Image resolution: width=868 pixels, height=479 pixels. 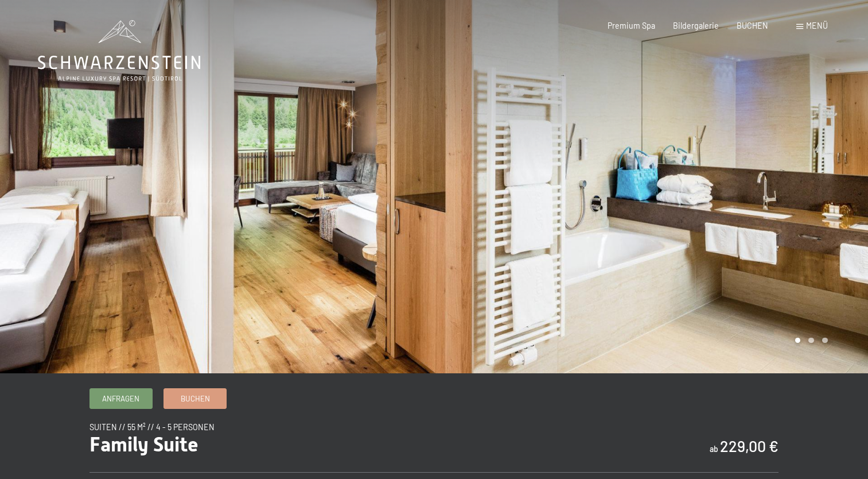 What do you see at coordinates (195, 398) in the screenshot?
I see `a: Buchen` at bounding box center [195, 398].